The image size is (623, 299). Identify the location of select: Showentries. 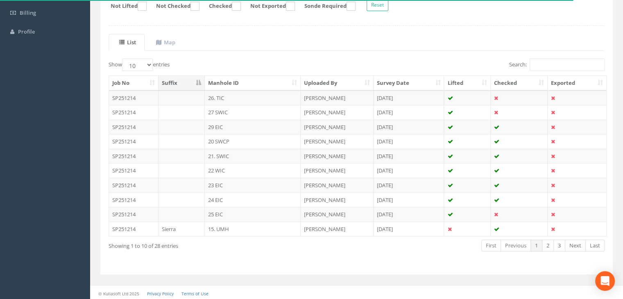
(137, 65).